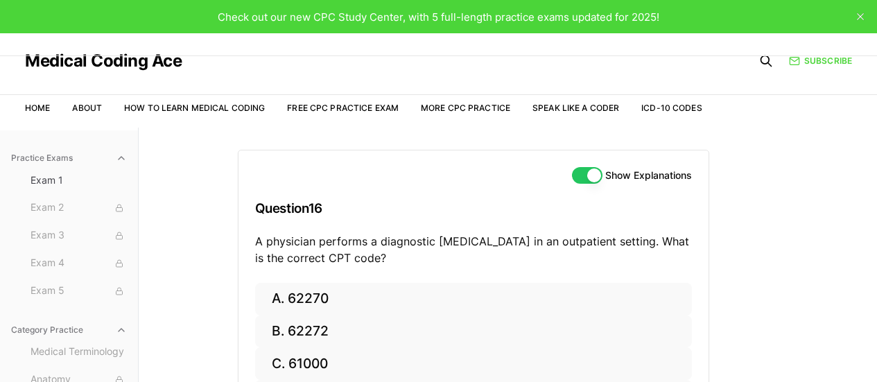  I want to click on button: Exam 1, so click(78, 180).